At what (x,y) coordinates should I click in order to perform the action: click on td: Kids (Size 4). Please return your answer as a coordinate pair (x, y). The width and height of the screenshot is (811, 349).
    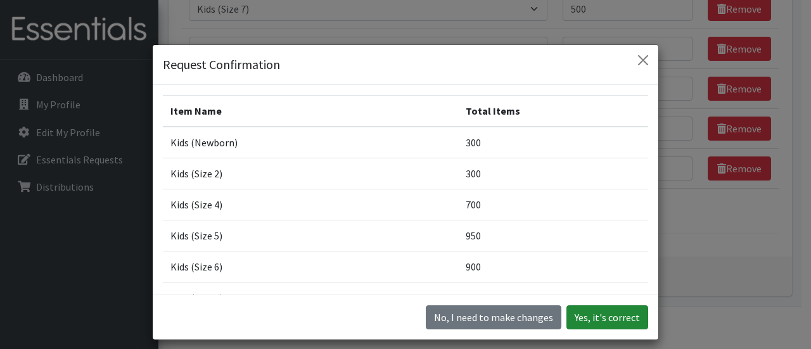
    Looking at the image, I should click on (310, 205).